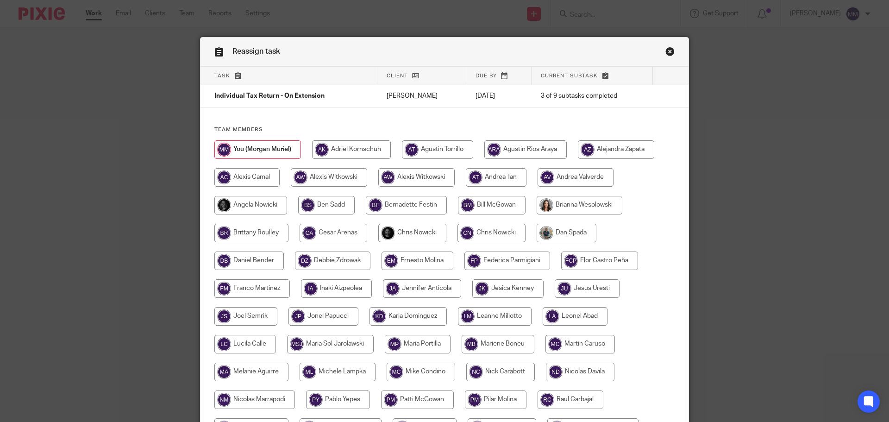 This screenshot has width=889, height=422. Describe the element at coordinates (270, 96) in the screenshot. I see `span: Individual Tax Return - On Extension` at that location.